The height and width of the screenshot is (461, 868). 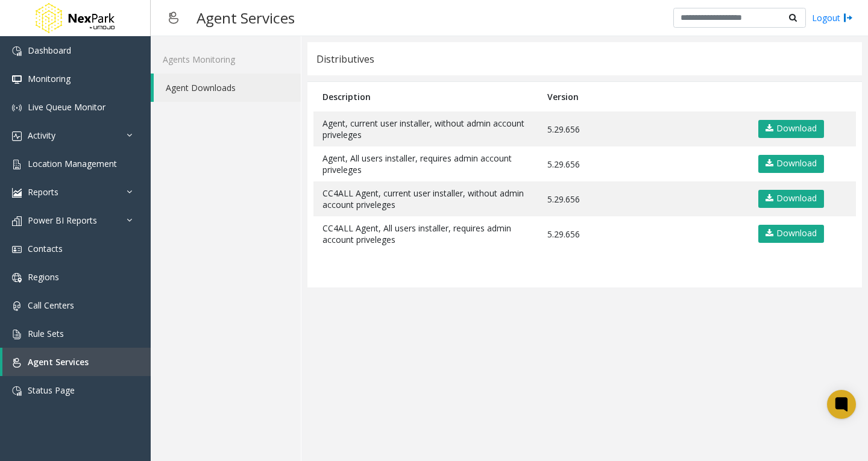 What do you see at coordinates (43, 191) in the screenshot?
I see `span: Reports` at bounding box center [43, 191].